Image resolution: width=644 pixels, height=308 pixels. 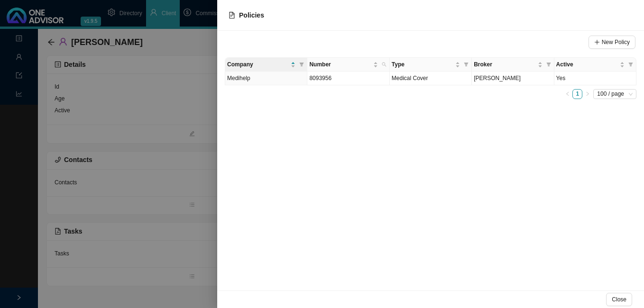 I want to click on span: search, so click(x=384, y=64).